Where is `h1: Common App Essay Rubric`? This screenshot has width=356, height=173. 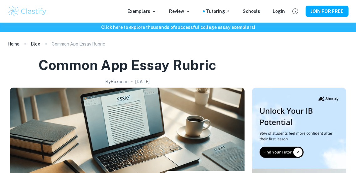
h1: Common App Essay Rubric is located at coordinates (127, 65).